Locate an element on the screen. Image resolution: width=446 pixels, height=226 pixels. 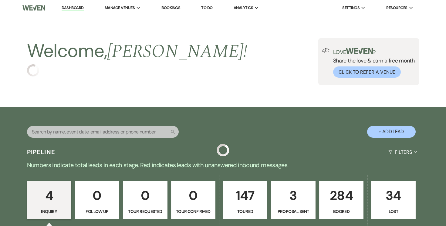
a: Dashboard is located at coordinates (73, 8).